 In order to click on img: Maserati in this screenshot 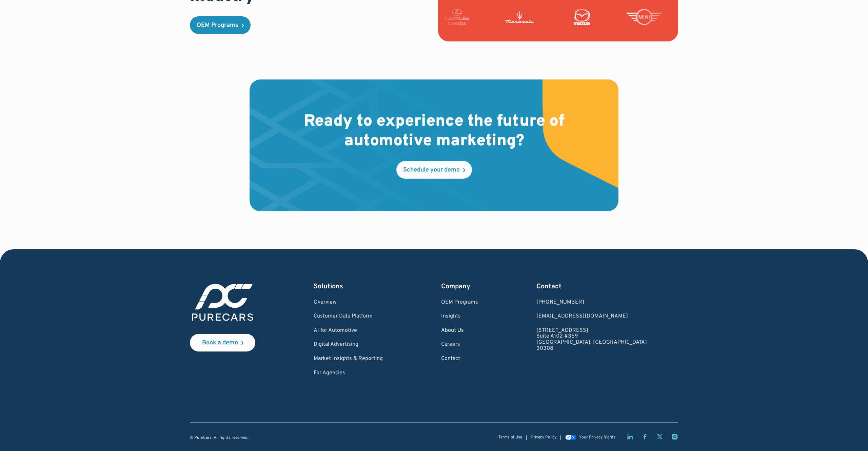, I will do `click(536, 17)`.